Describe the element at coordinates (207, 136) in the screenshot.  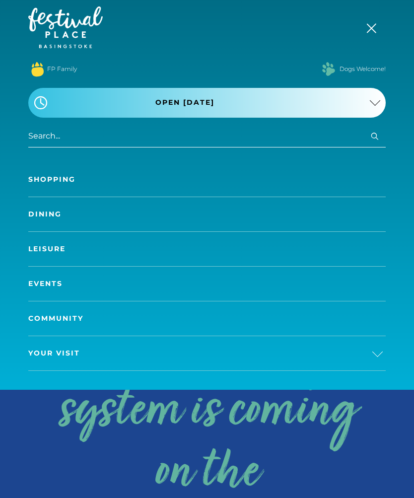
I see `input: Search...` at that location.